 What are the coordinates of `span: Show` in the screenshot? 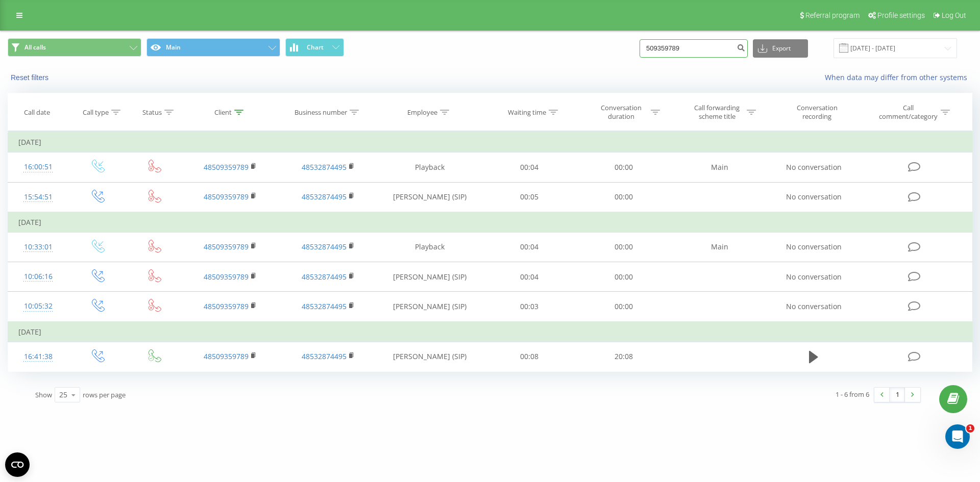 It's located at (44, 395).